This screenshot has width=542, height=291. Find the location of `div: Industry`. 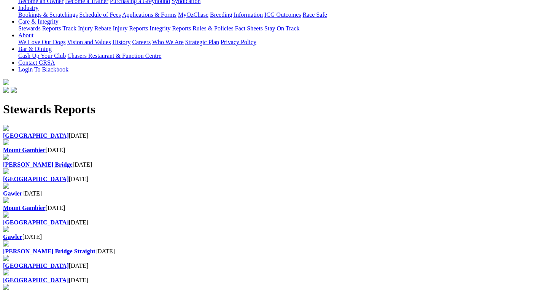

div: Industry is located at coordinates (278, 15).